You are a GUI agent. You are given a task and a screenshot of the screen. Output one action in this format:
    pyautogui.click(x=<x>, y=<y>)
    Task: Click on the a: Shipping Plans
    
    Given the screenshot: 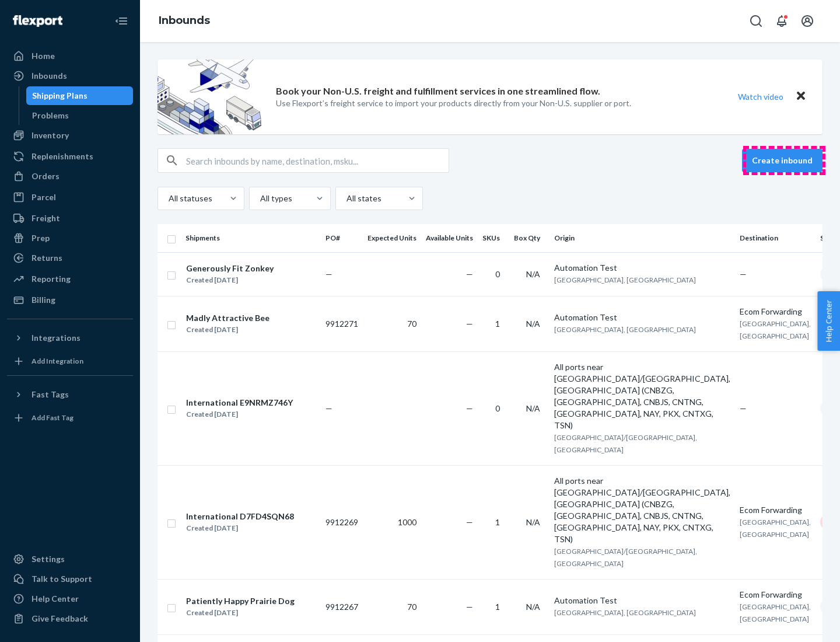 What is the action you would take?
    pyautogui.click(x=80, y=96)
    